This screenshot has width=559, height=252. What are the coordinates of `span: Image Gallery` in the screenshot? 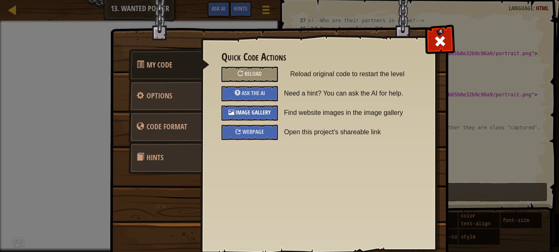 It's located at (253, 112).